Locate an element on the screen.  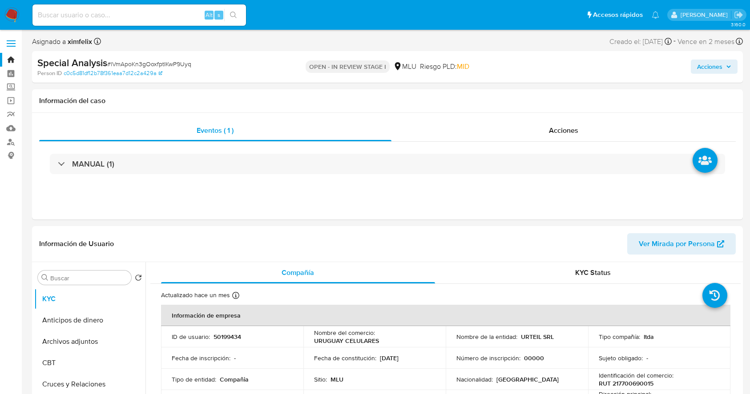
p: Compañia is located at coordinates (234, 380).